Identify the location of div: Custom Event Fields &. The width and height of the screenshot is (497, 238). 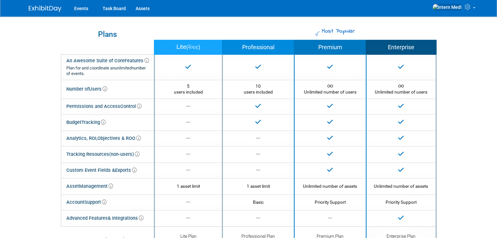
(101, 170).